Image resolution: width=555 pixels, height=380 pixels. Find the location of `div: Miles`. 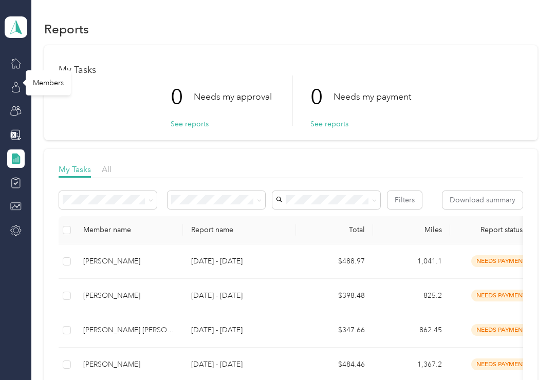

div: Miles is located at coordinates (412, 230).